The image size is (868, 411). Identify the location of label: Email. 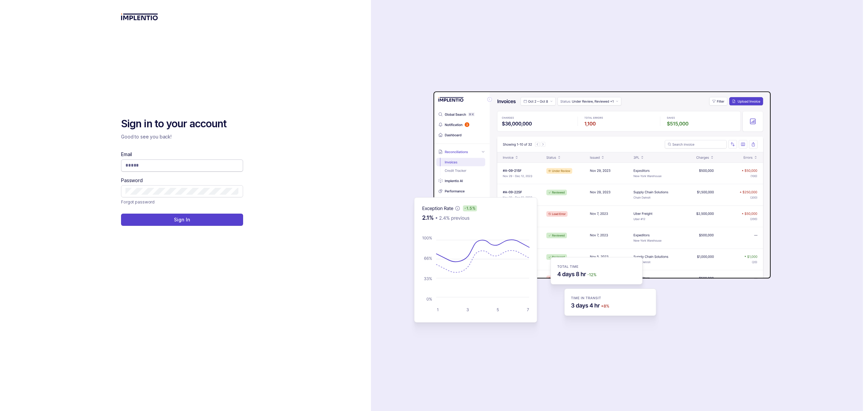
(127, 154).